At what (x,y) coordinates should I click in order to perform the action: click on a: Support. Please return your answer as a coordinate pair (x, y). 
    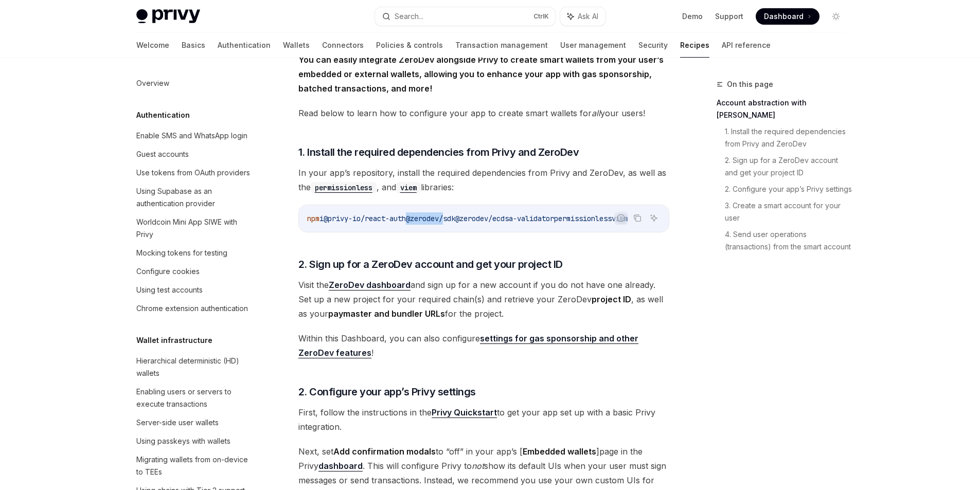
    Looking at the image, I should click on (729, 17).